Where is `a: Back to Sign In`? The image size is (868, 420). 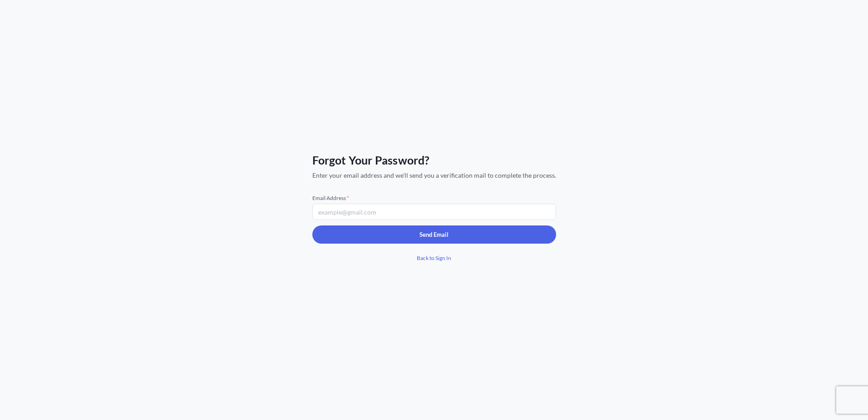
a: Back to Sign In is located at coordinates (434, 258).